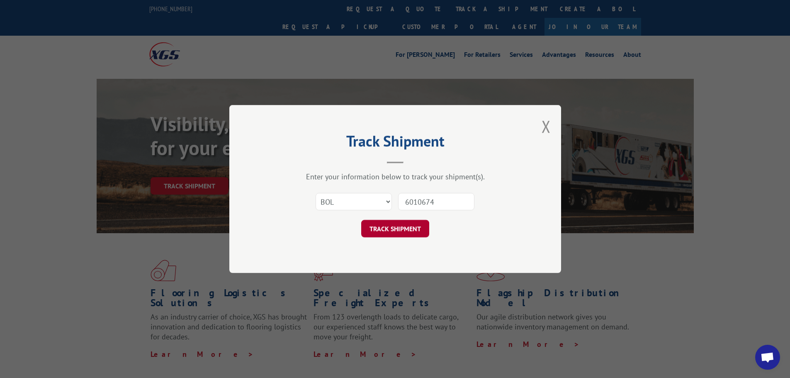 This screenshot has height=378, width=790. I want to click on div: Enter your information below to track your shipment(s)., so click(395, 176).